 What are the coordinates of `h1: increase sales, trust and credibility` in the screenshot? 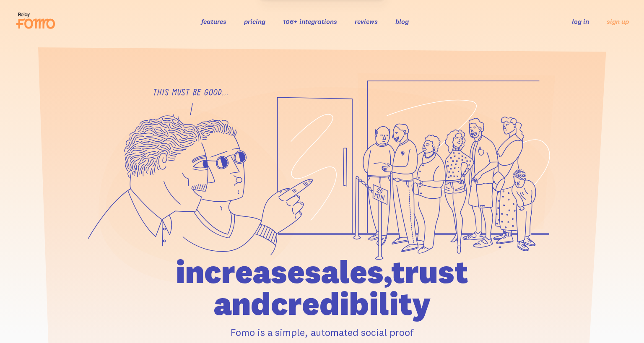 It's located at (322, 287).